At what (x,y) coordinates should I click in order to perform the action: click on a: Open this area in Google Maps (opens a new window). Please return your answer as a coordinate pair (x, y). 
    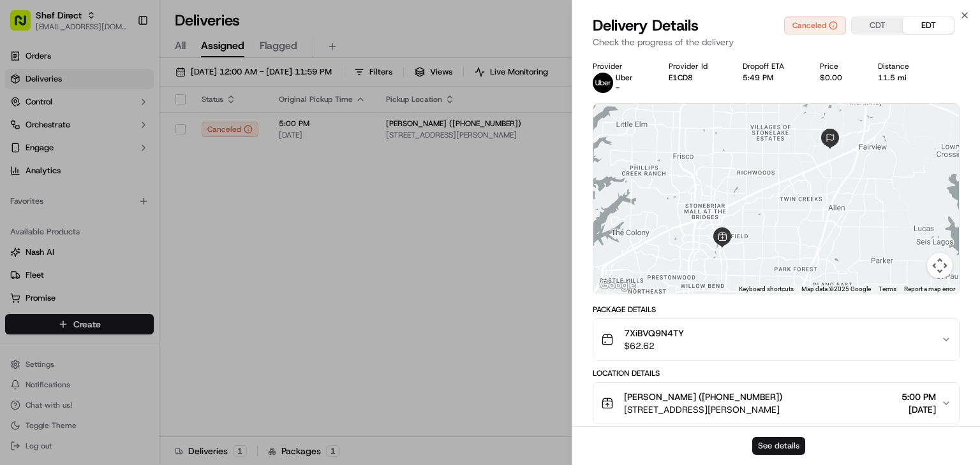
    Looking at the image, I should click on (617, 286).